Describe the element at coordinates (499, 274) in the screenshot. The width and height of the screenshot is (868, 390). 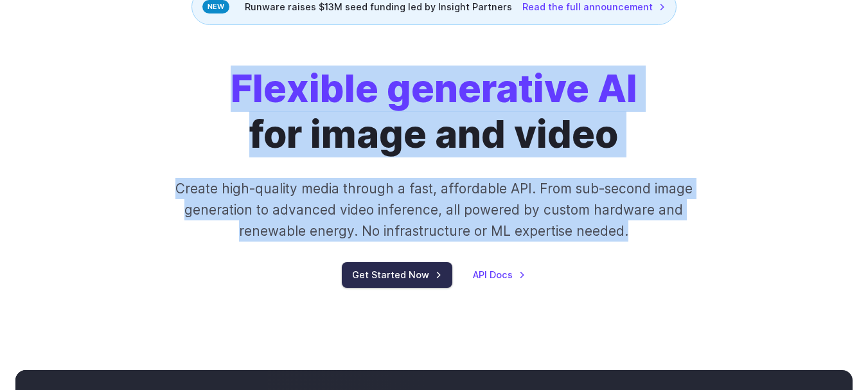
I see `a: API Docs` at that location.